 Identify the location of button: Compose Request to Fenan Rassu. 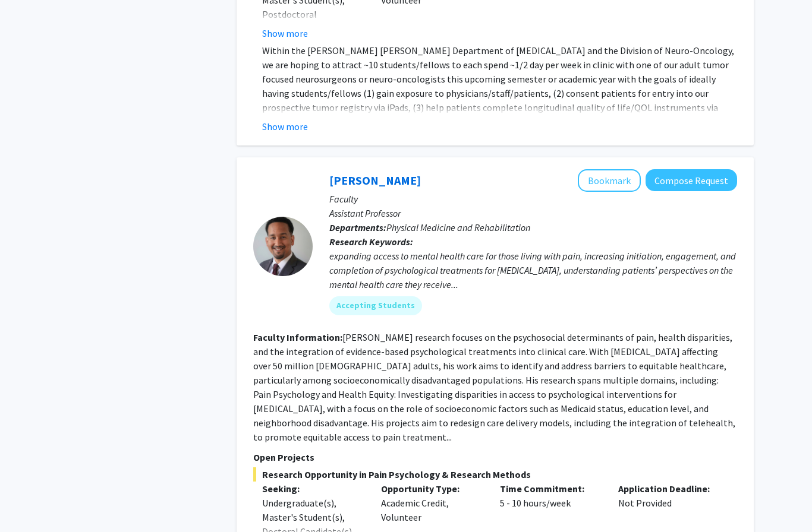
(691, 180).